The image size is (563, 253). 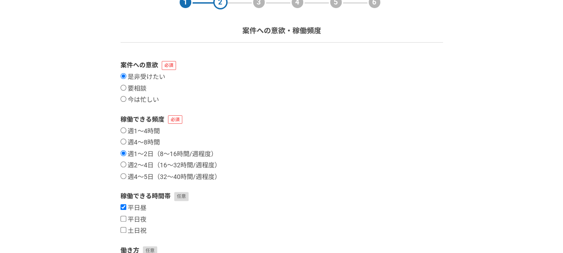 What do you see at coordinates (123, 87) in the screenshot?
I see `input: 要相談` at bounding box center [123, 87].